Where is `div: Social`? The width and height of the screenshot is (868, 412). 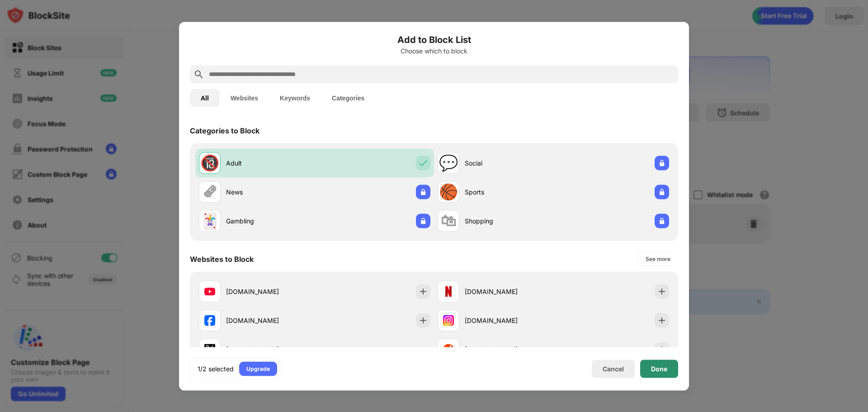 div: Social is located at coordinates (509, 163).